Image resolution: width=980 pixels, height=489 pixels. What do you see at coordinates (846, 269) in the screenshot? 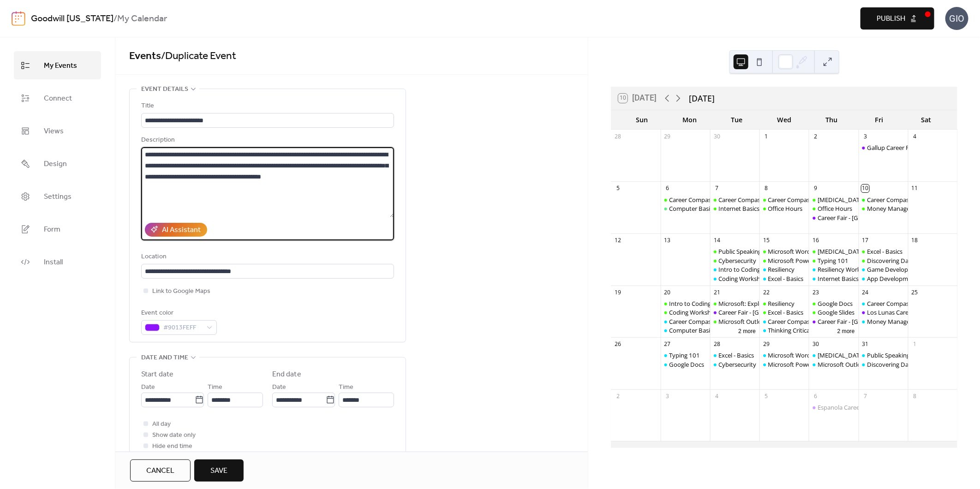
I see `div: Resiliency Workshop` at bounding box center [846, 269].